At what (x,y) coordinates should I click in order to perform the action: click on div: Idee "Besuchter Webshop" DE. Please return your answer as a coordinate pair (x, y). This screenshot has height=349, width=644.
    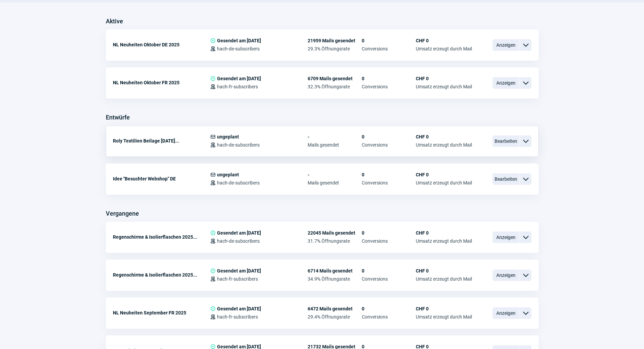
    Looking at the image, I should click on (162, 178).